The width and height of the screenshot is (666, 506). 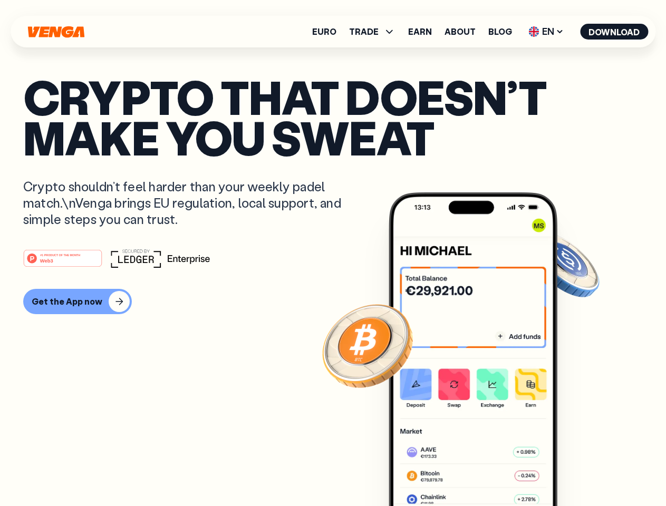 I want to click on a: Home, so click(x=56, y=32).